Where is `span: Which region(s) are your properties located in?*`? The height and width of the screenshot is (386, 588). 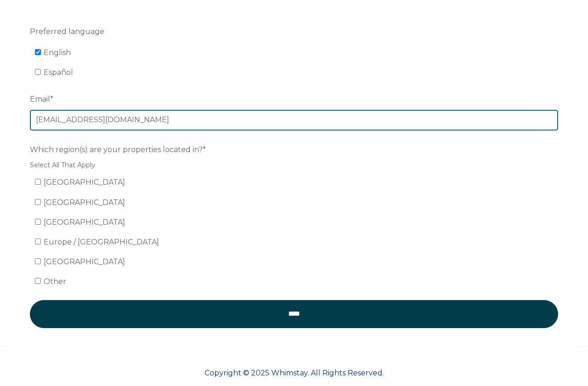
span: Which region(s) are your properties located in?* is located at coordinates (117, 150).